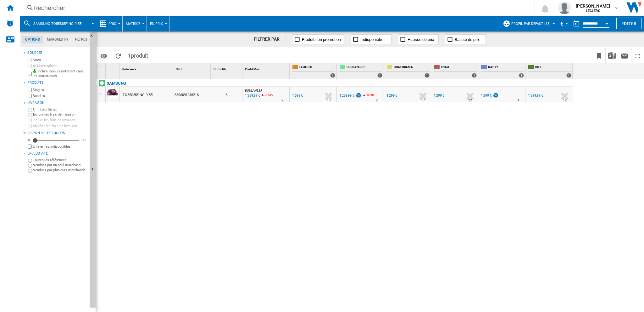 The width and height of the screenshot is (644, 312). Describe the element at coordinates (30, 160) in the screenshot. I see `input: Toutes les références` at that location.